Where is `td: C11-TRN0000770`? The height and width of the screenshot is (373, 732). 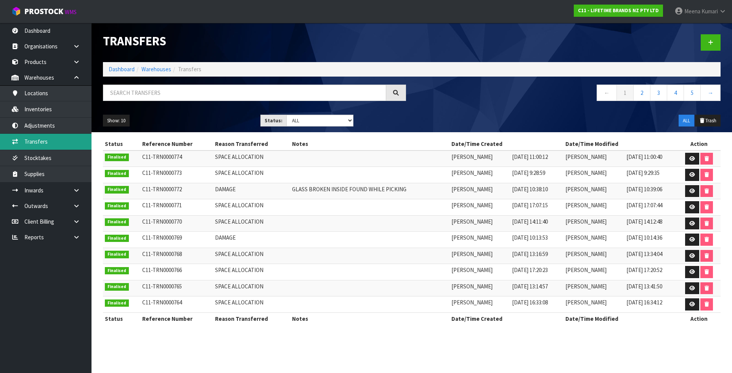 td: C11-TRN0000770 is located at coordinates (177, 223).